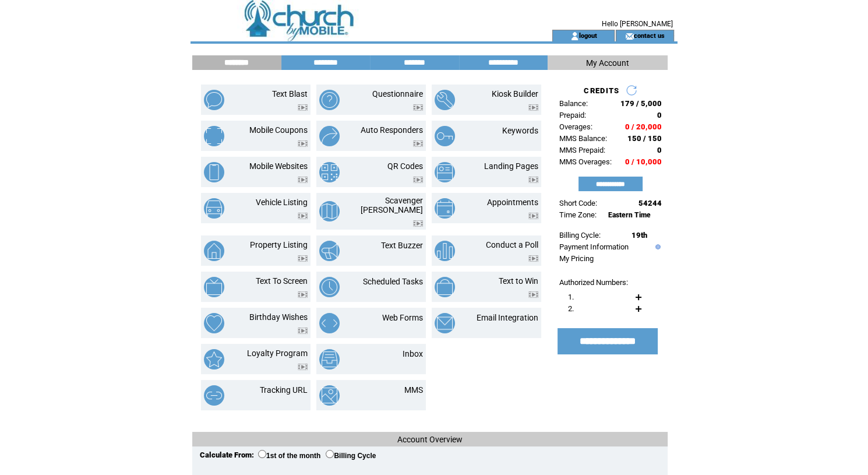 The width and height of the screenshot is (868, 475). Describe the element at coordinates (214, 323) in the screenshot. I see `img: birthday-wishes.png` at that location.